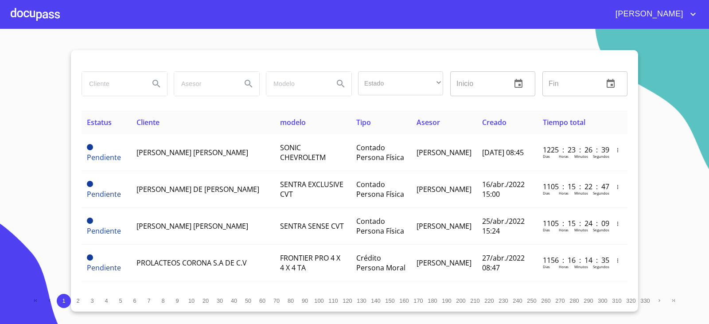 Image resolution: width=709 pixels, height=324 pixels. Describe the element at coordinates (446, 300) in the screenshot. I see `span: 190` at that location.